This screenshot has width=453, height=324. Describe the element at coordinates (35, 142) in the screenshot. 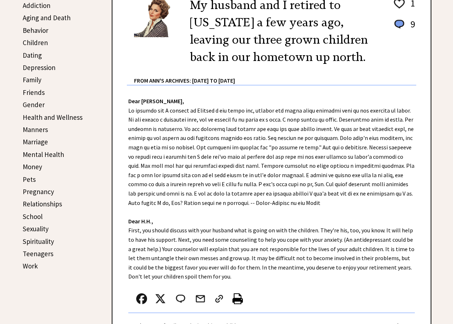

I see `a: Marriage` at that location.